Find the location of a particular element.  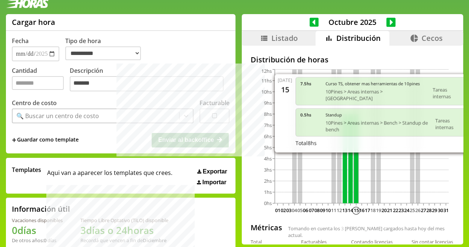

label: Descripción is located at coordinates (149, 80).